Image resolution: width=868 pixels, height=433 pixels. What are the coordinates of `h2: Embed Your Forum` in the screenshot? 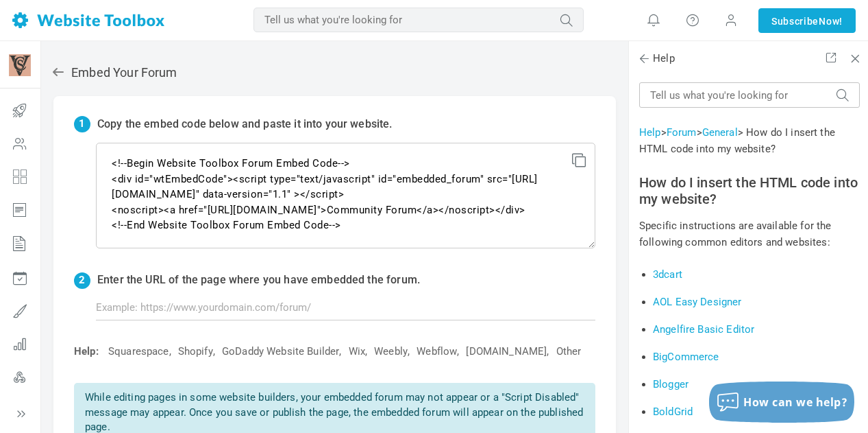 It's located at (335, 73).